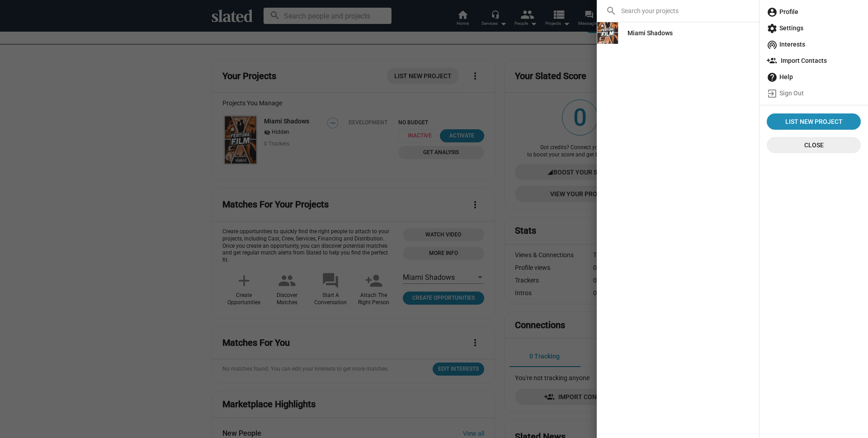 Image resolution: width=868 pixels, height=438 pixels. What do you see at coordinates (772, 12) in the screenshot?
I see `mat-icon: account_circle` at bounding box center [772, 12].